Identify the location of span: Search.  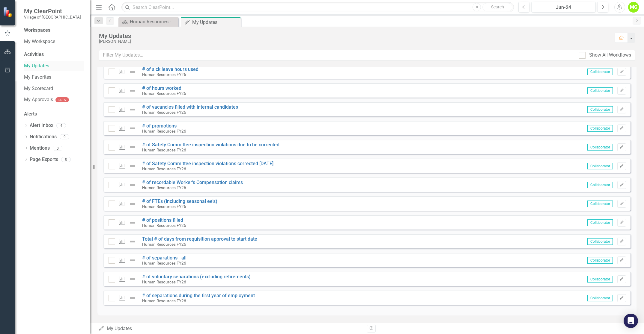
(497, 7).